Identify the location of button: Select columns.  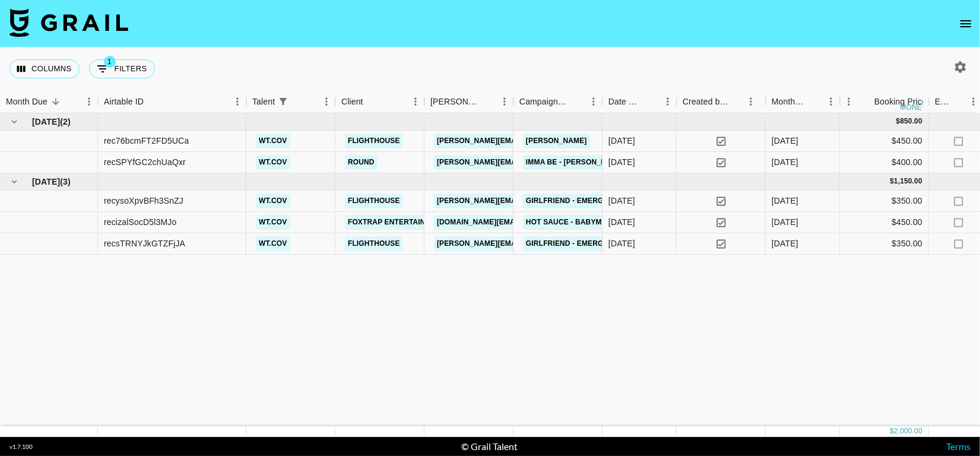
(45, 69).